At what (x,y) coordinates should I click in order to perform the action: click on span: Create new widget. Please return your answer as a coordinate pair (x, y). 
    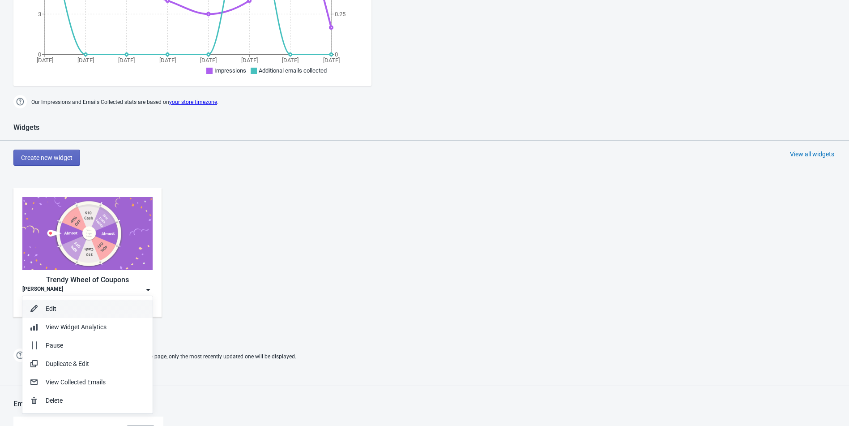
    Looking at the image, I should click on (47, 158).